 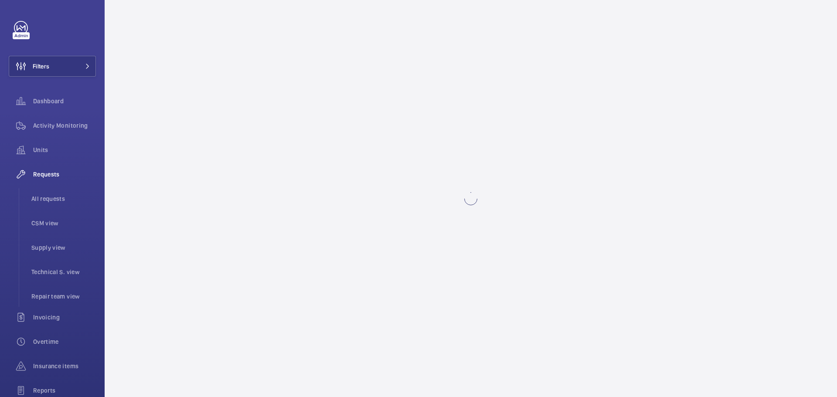 I want to click on span: CSM view, so click(x=64, y=223).